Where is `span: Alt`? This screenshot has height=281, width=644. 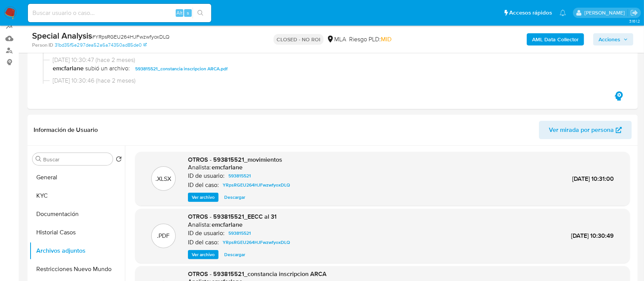
span: Alt is located at coordinates (179, 13).